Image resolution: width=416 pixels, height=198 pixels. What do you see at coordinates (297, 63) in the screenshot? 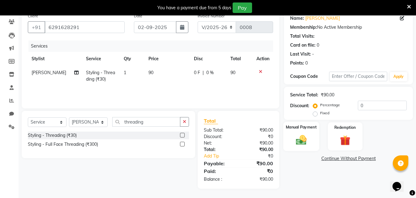
I see `div: Points:` at bounding box center [297, 63].